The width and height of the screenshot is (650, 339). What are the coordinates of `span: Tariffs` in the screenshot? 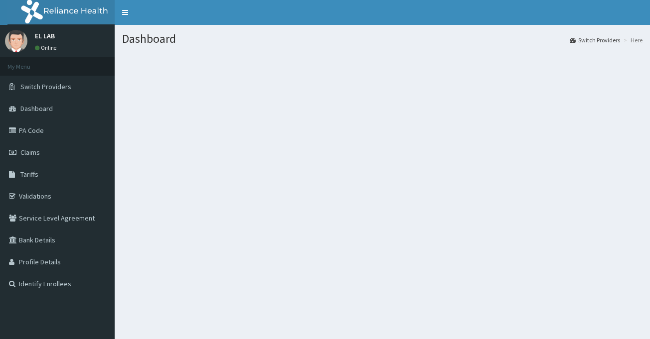 It's located at (29, 174).